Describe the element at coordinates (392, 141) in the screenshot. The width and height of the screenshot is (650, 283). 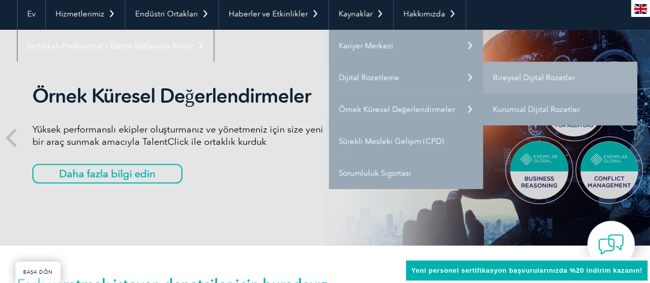
I see `font: Sürekli Mesleki Gelişim (CPD)` at that location.